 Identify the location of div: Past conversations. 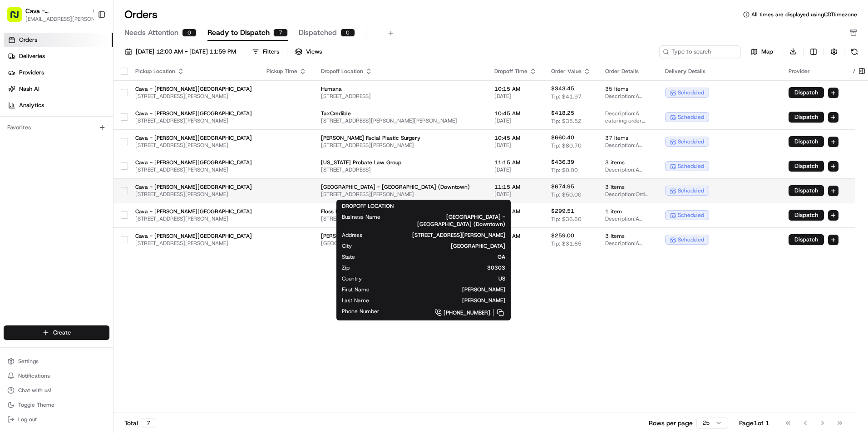
(35, 122).